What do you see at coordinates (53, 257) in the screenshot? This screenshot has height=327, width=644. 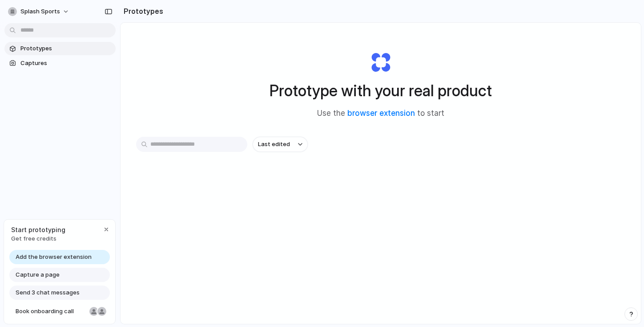 I see `span: Add the browser extension` at bounding box center [53, 257].